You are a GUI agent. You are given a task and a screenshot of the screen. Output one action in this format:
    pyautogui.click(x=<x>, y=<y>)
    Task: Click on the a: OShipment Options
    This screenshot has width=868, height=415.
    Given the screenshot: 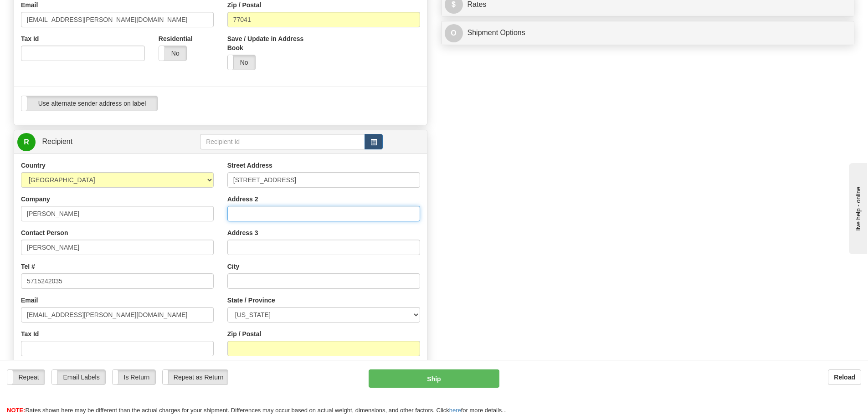 What is the action you would take?
    pyautogui.click(x=648, y=33)
    